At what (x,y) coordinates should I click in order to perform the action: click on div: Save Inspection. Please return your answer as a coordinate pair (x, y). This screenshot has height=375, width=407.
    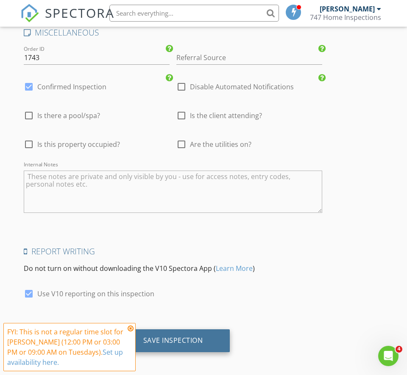
    Looking at the image, I should click on (173, 341).